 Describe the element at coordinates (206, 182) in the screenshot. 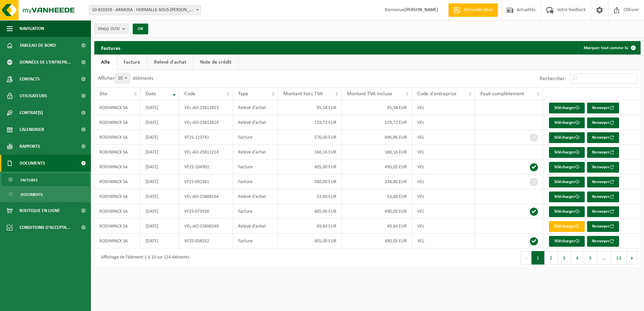

I see `td: VF25-092361` at that location.